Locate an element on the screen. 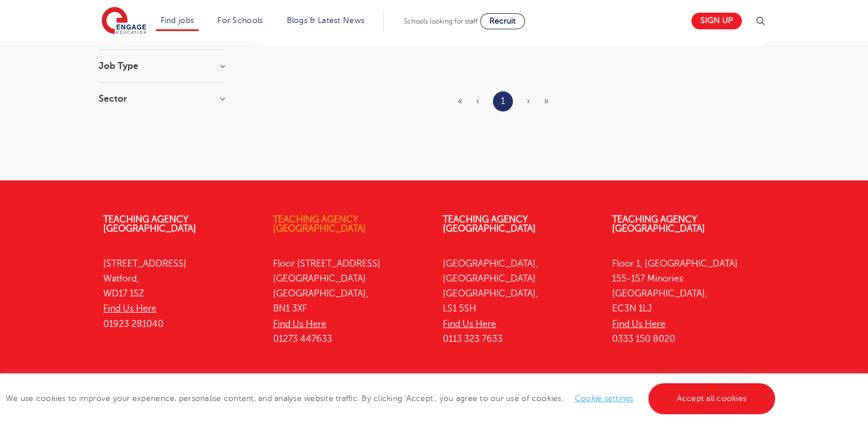 The height and width of the screenshot is (424, 868). span: Schools looking for staff is located at coordinates (441, 21).